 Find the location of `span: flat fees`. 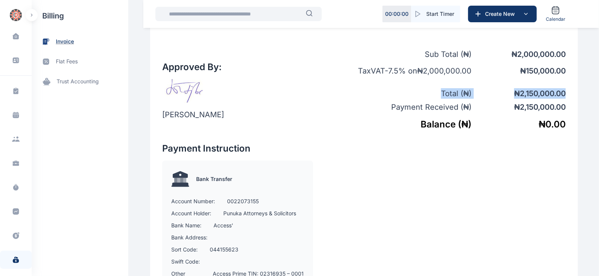

span: flat fees is located at coordinates (67, 62).